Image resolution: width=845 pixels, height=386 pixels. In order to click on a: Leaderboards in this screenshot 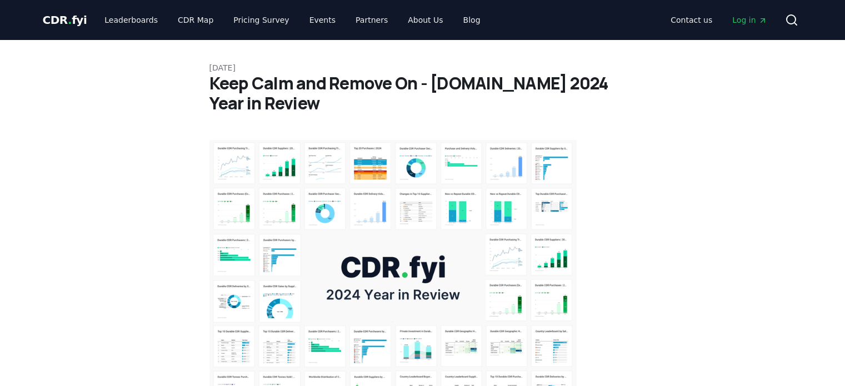, I will do `click(131, 20)`.